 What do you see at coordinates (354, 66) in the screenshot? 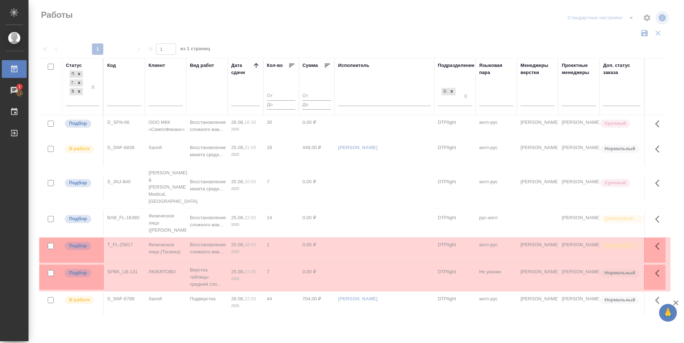
I see `div: Исполнитель` at bounding box center [354, 66].